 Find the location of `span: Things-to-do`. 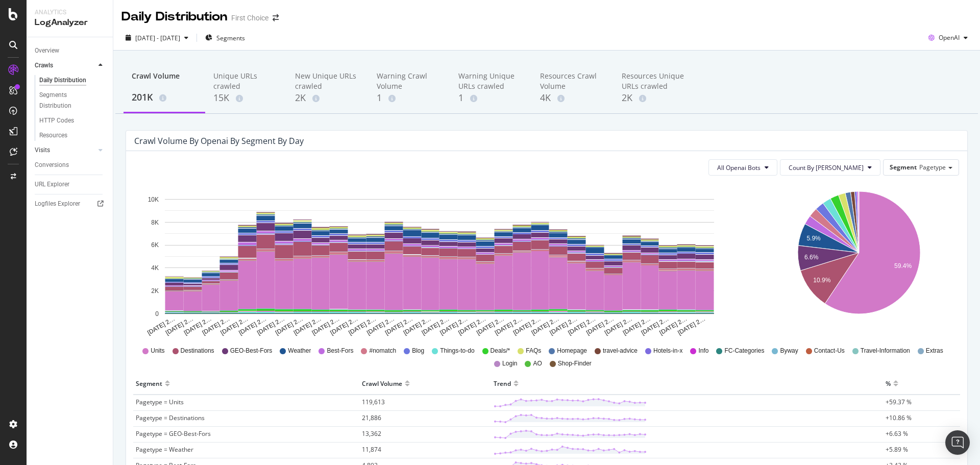

span: Things-to-do is located at coordinates (457, 351).